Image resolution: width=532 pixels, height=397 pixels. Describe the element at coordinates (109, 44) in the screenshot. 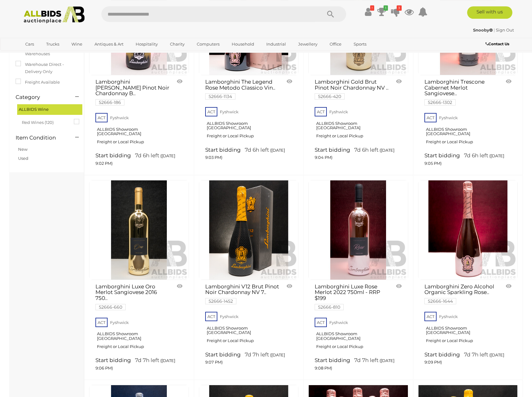

I see `a: Antiques & Art` at that location.